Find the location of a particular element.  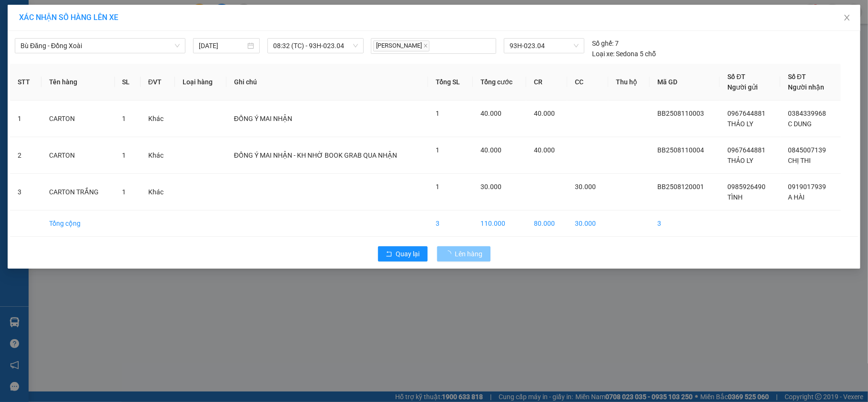

th: Tên hàng is located at coordinates (78, 82).